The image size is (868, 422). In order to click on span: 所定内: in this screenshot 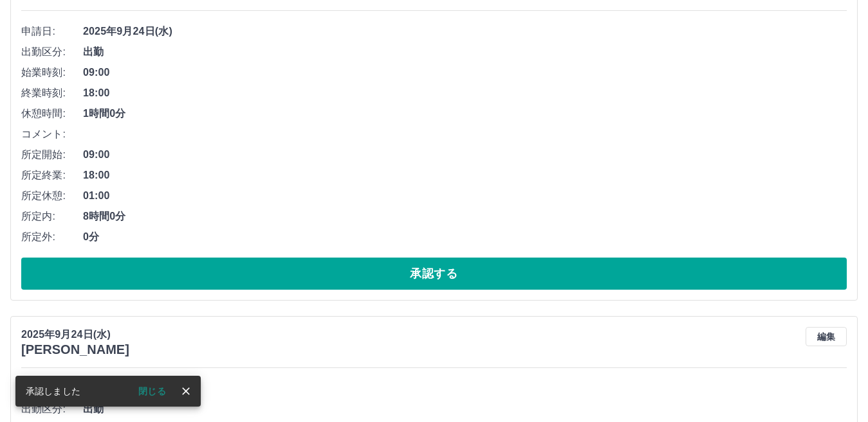, I will do `click(52, 217)`.